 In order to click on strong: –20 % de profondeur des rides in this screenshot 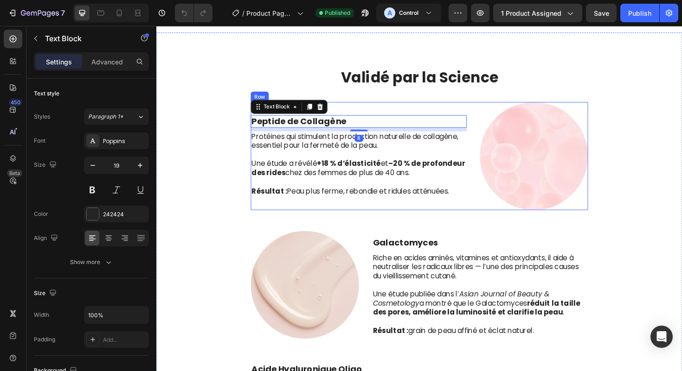, I will do `click(213, 151)`.